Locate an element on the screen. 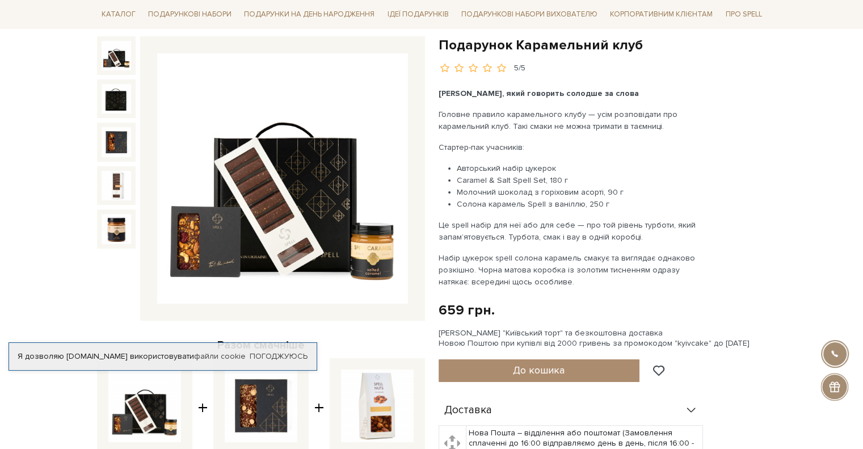 The width and height of the screenshot is (863, 449). a: Погоджуюсь is located at coordinates (279, 356).